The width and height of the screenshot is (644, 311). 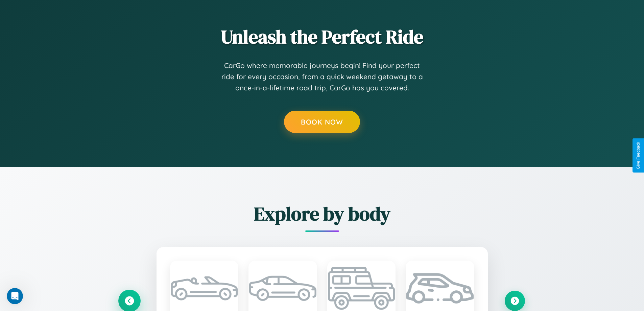 What do you see at coordinates (322, 77) in the screenshot?
I see `p: CarGo where memorable journeys begin! Find your perfect ride for every occasion, from a quick wee...` at bounding box center [322, 77].